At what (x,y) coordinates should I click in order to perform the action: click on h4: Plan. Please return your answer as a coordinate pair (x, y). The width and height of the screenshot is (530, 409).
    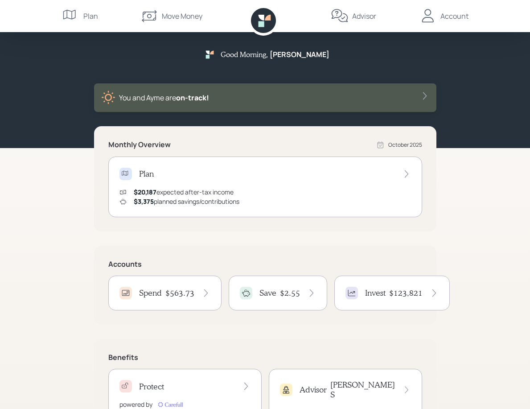
    Looking at the image, I should click on (146, 174).